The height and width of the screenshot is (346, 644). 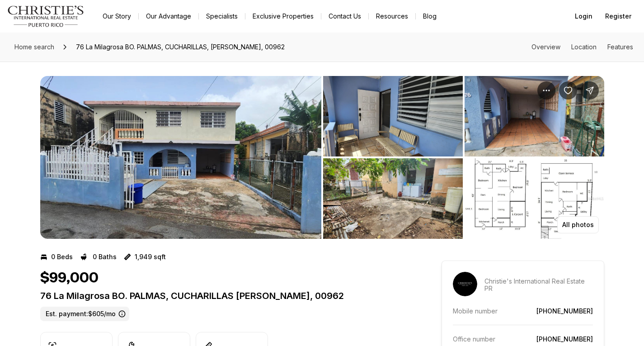 I want to click on span: Login, so click(x=584, y=16).